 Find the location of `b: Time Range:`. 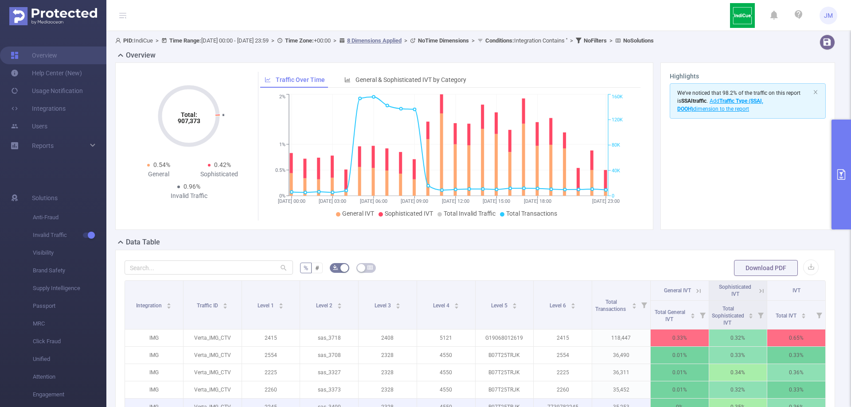

b: Time Range: is located at coordinates (185, 40).